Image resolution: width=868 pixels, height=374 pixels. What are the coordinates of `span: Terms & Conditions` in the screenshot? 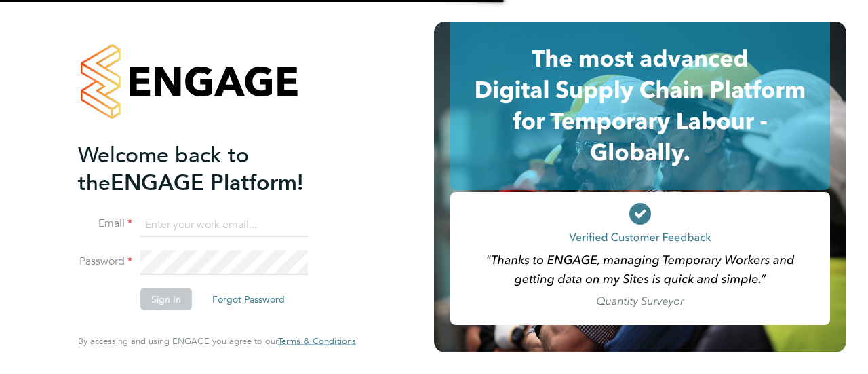 It's located at (317, 341).